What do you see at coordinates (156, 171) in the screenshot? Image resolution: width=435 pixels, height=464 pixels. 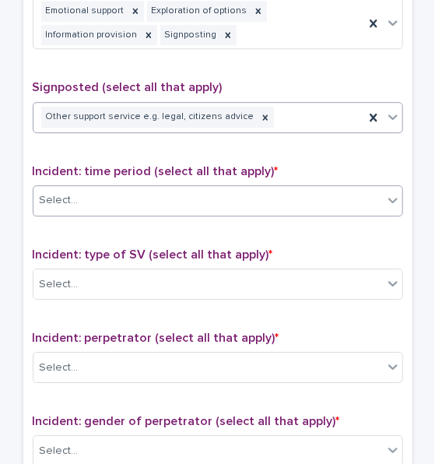 I see `span: Incident: time period (select all that apply)` at bounding box center [156, 171].